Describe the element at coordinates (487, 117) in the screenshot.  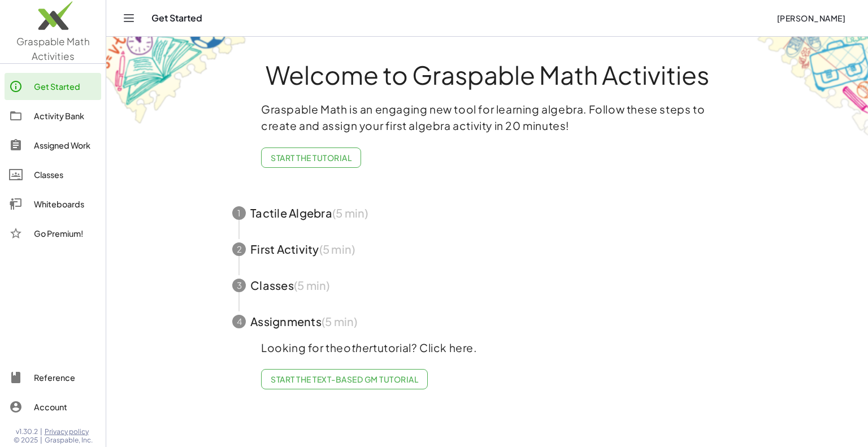
I see `p: Graspable Math is an engaging new tool for learning algebra. Follow these steps to create and ass...` at that location.